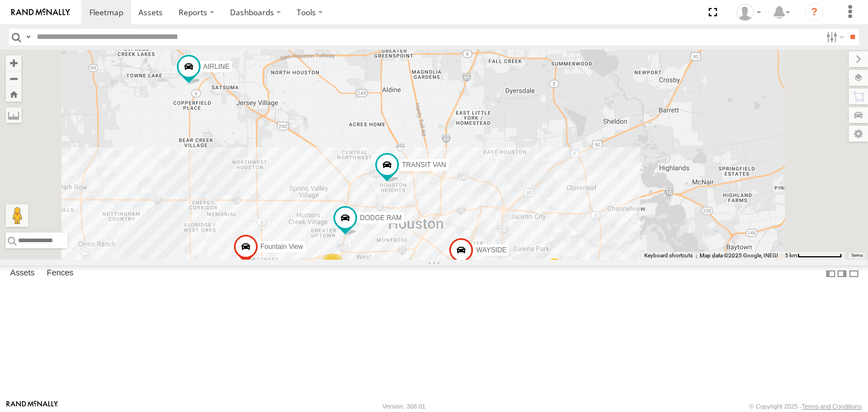 The image size is (868, 412). What do you see at coordinates (17, 216) in the screenshot?
I see `button: Drag Pegman onto the map to open Street View` at bounding box center [17, 216].